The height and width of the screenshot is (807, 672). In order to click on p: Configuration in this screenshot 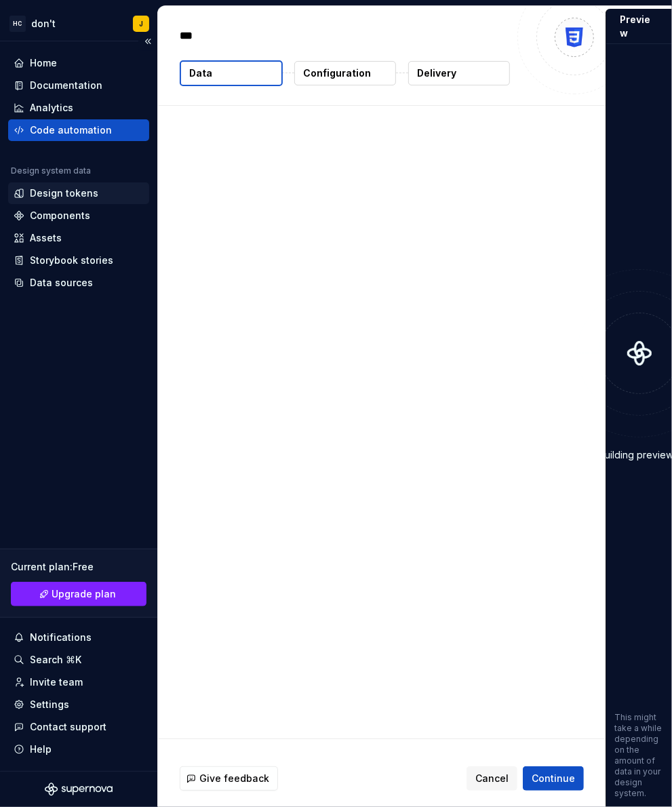, I will do `click(337, 73)`.